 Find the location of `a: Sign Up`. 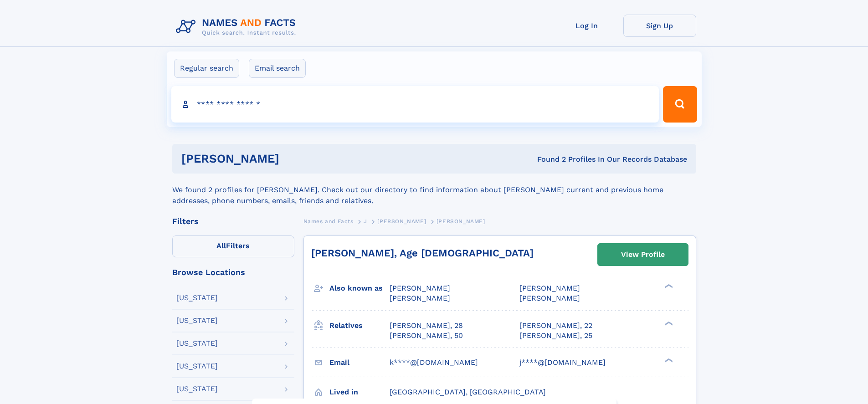

a: Sign Up is located at coordinates (660, 25).